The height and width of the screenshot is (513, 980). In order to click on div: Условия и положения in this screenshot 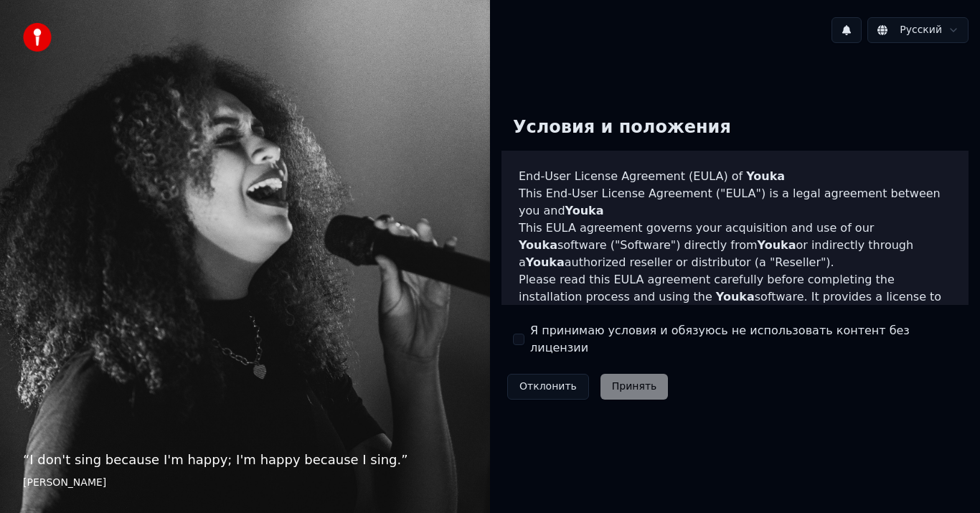, I will do `click(622, 127)`.